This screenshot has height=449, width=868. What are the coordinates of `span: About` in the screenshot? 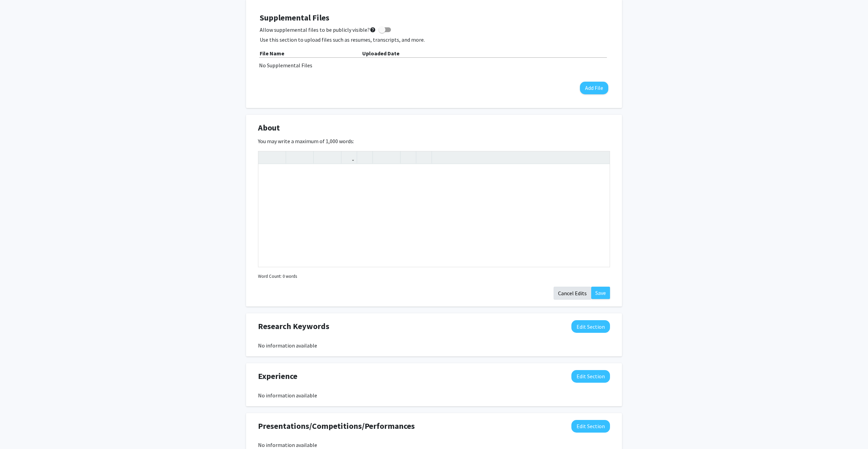 It's located at (269, 127).